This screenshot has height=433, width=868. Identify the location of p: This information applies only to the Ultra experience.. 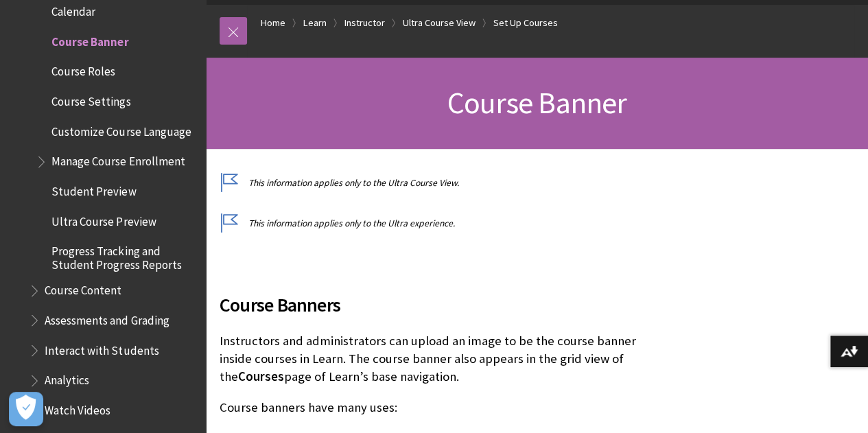
(435, 223).